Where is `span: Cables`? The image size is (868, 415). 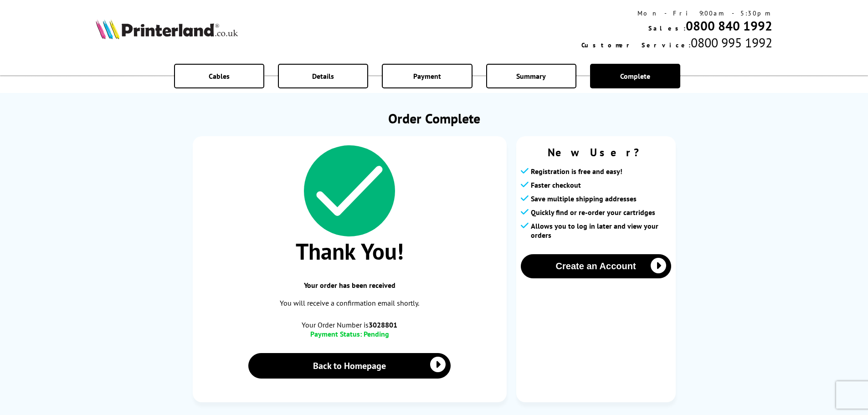
span: Cables is located at coordinates (219, 76).